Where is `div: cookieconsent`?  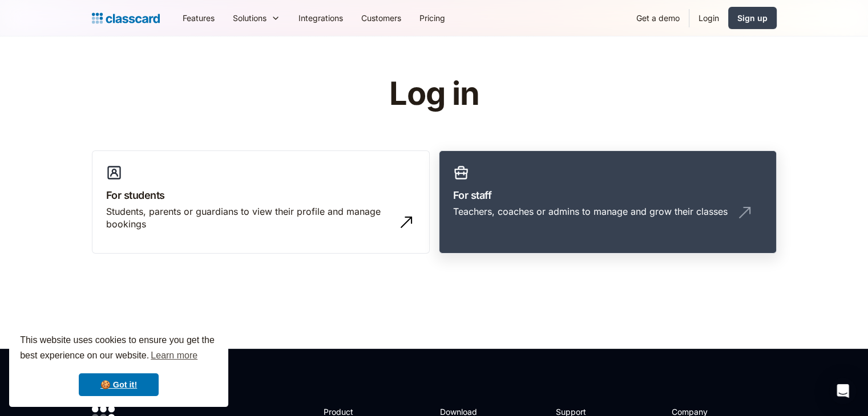
div: cookieconsent is located at coordinates (119, 365).